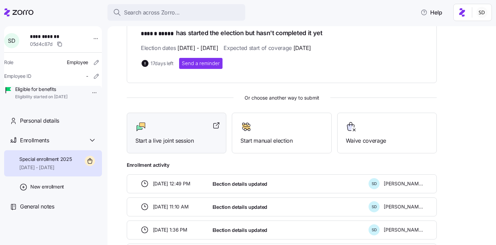 The image size is (496, 245). Describe the element at coordinates (176, 12) in the screenshot. I see `button: Search across Zorro...` at that location.